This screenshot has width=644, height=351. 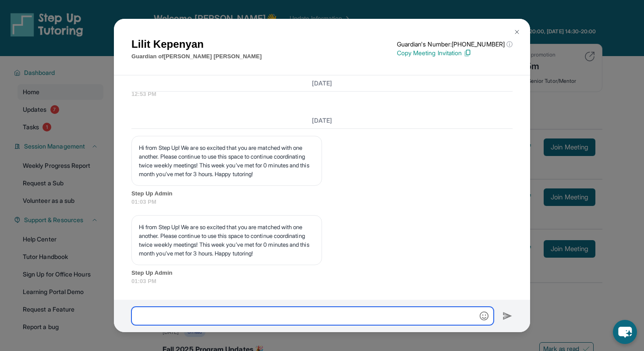 What do you see at coordinates (484, 316) in the screenshot?
I see `img: Emoji` at bounding box center [484, 316].